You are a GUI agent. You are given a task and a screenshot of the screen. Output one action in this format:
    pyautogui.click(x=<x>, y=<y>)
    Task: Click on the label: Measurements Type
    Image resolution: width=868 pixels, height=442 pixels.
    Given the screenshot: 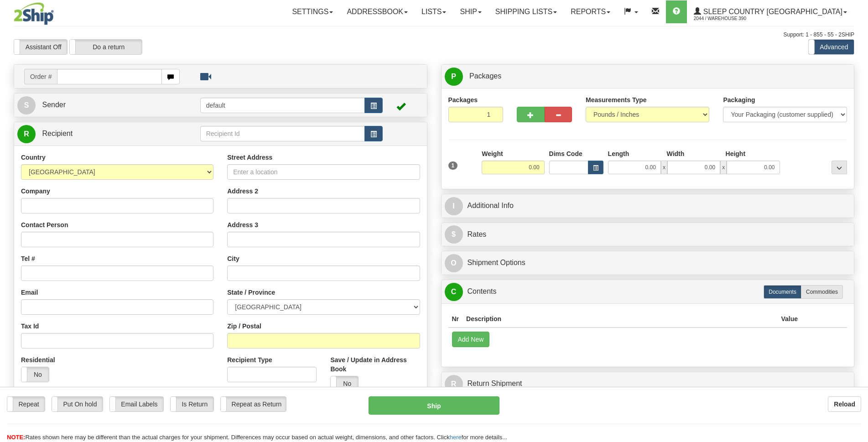 What is the action you would take?
    pyautogui.click(x=616, y=100)
    